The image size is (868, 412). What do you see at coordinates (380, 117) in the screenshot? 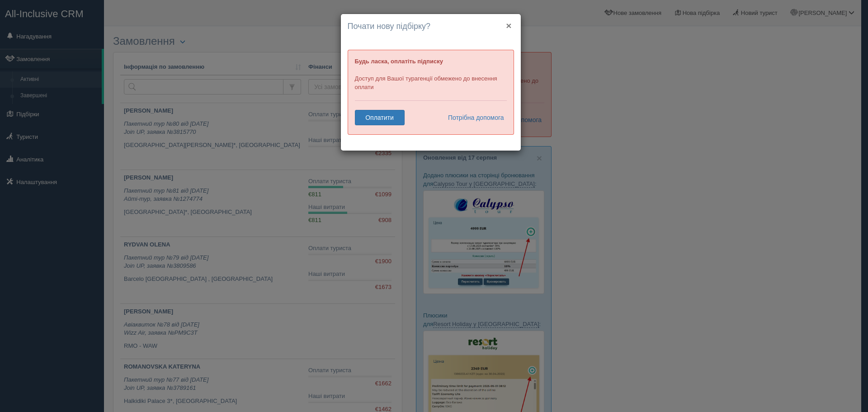
I see `a: Оплатити` at bounding box center [380, 117].